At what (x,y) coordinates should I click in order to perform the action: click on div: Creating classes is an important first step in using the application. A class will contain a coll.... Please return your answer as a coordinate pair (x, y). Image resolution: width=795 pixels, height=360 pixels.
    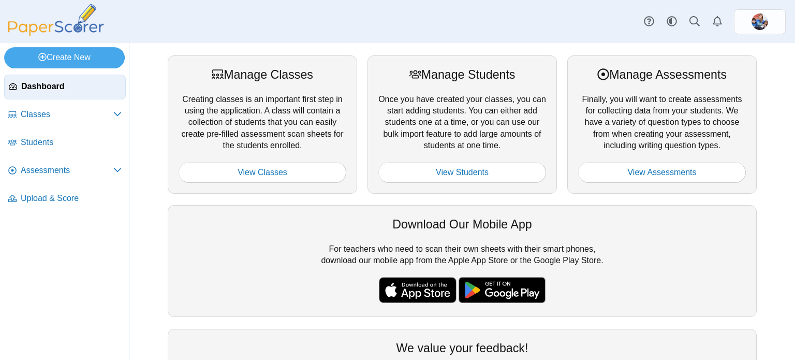
    Looking at the image, I should click on (262, 124).